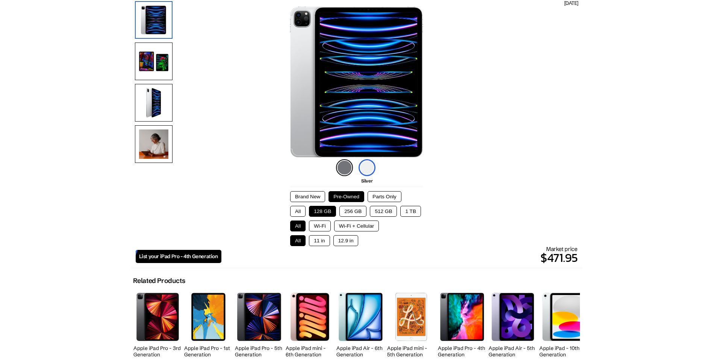 The height and width of the screenshot is (359, 713). I want to click on span: Silver, so click(367, 180).